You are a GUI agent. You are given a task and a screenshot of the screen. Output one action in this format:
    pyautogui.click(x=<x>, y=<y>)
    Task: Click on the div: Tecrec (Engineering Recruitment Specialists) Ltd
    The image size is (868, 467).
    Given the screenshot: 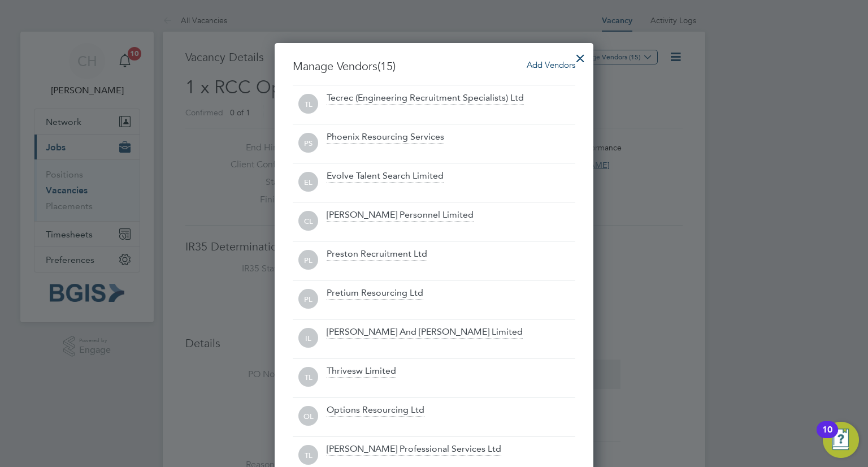 What is the action you would take?
    pyautogui.click(x=426, y=98)
    